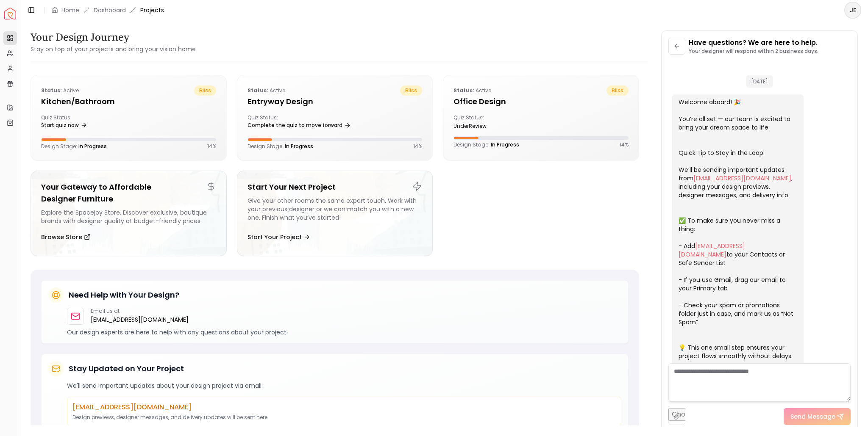 Image resolution: width=868 pixels, height=436 pixels. Describe the element at coordinates (126, 368) in the screenshot. I see `h5: Stay Updated on Your Project` at that location.